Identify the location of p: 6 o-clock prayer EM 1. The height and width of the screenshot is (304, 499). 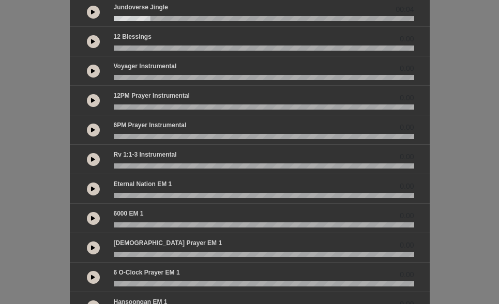
(147, 272).